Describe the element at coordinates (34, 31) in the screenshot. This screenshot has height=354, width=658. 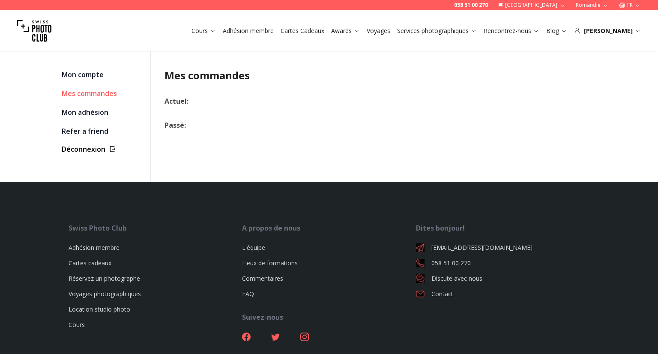
I see `img: Swiss photo club` at that location.